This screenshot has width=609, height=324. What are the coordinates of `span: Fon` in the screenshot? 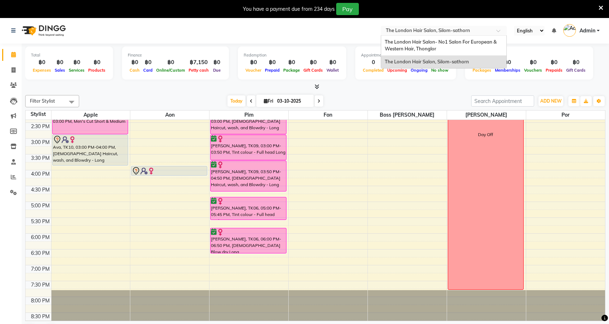 It's located at (328, 115).